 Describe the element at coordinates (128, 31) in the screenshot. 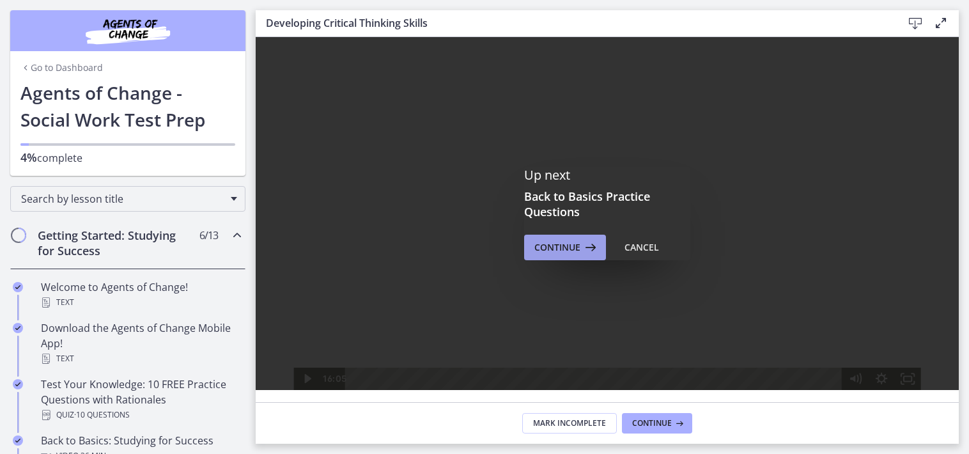

I see `img: Agents of Change` at that location.